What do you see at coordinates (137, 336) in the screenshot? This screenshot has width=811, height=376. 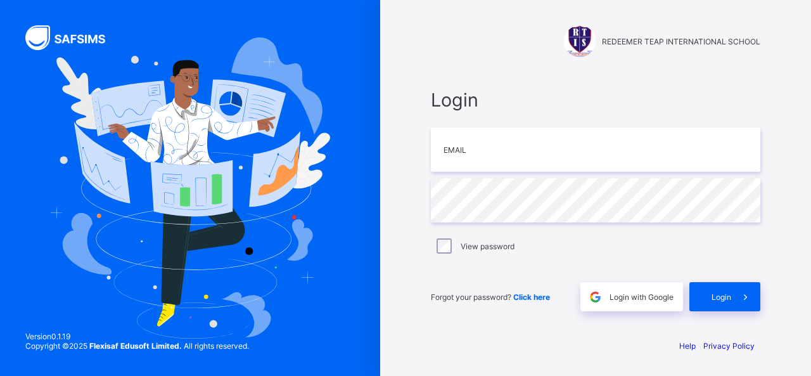 I see `span: Version 0.1.19` at bounding box center [137, 336].